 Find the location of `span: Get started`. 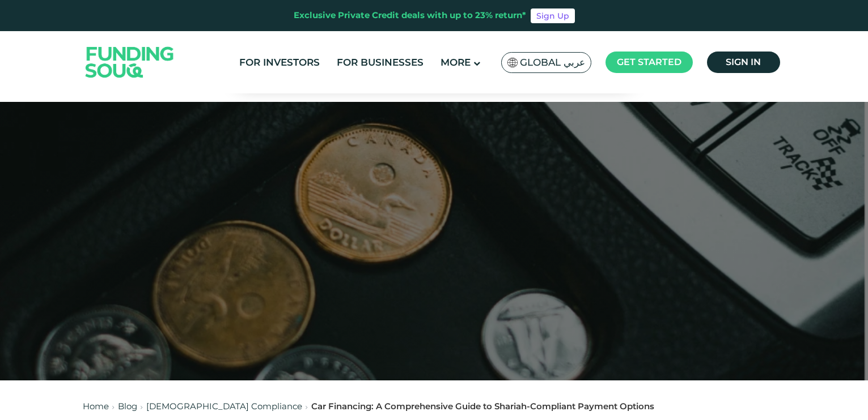

span: Get started is located at coordinates (649, 62).